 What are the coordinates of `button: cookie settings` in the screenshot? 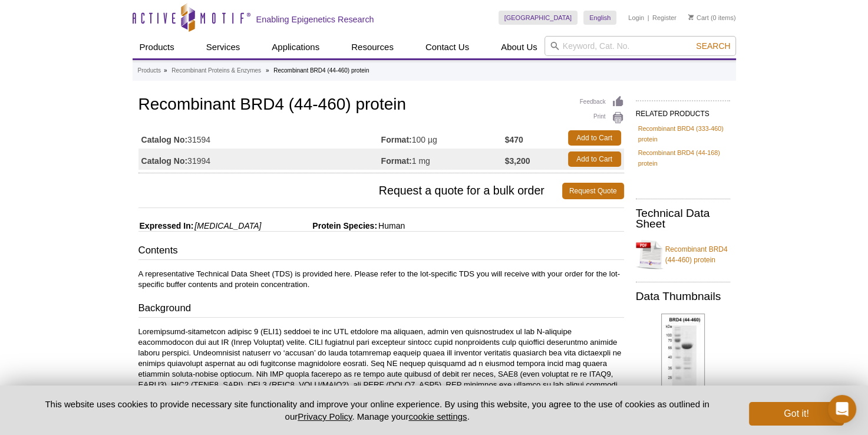 It's located at (437, 416).